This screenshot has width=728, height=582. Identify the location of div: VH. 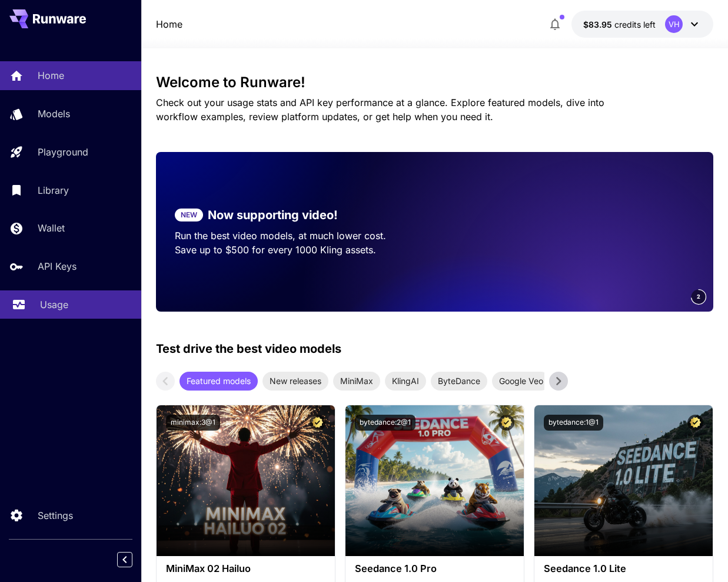
(674, 24).